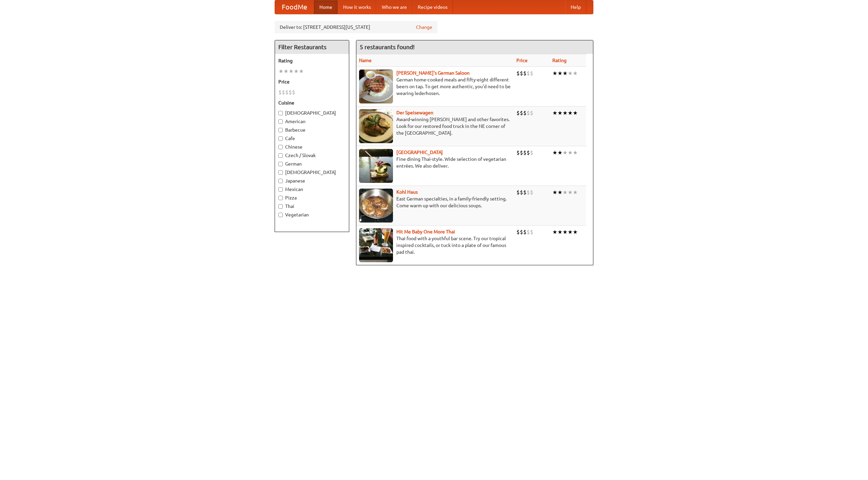  Describe the element at coordinates (281, 181) in the screenshot. I see `input: Japanese` at that location.